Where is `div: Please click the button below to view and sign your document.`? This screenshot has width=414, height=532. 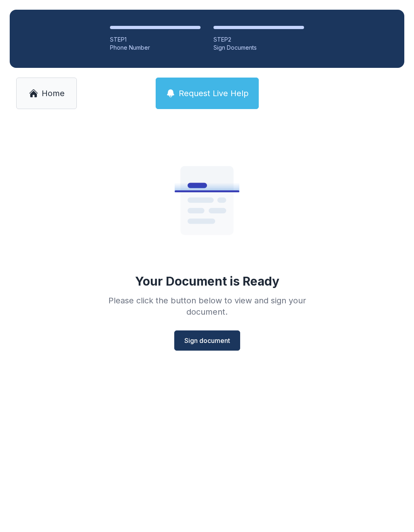 div: Please click the button below to view and sign your document. is located at coordinates (207, 306).